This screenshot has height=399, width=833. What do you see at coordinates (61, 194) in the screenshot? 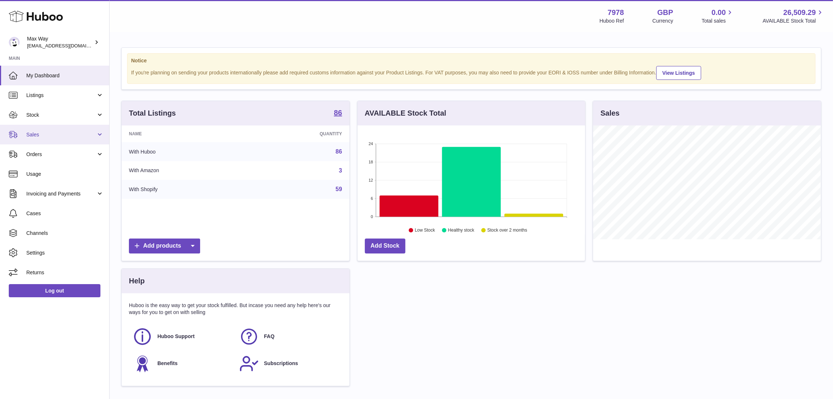
I see `span: Invoicing and Payments` at bounding box center [61, 194].